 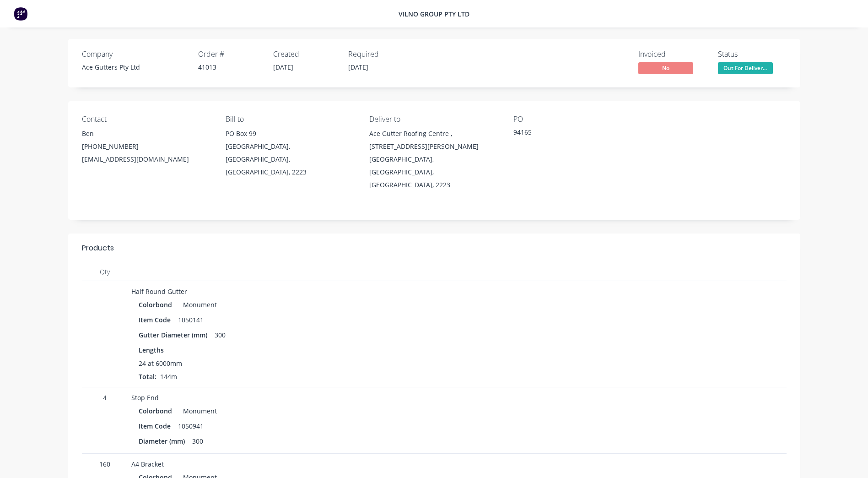 I want to click on div: 41013, so click(x=230, y=67).